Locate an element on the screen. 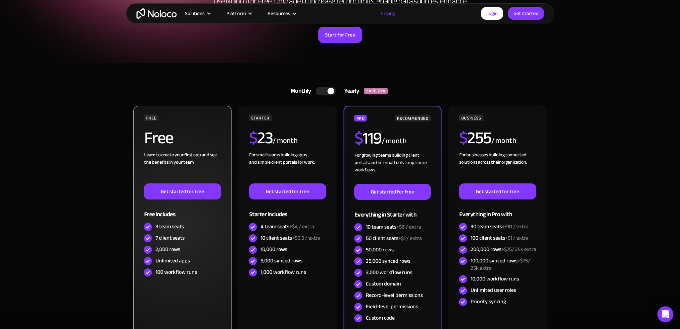  div: Field-level permissions is located at coordinates (392, 306).